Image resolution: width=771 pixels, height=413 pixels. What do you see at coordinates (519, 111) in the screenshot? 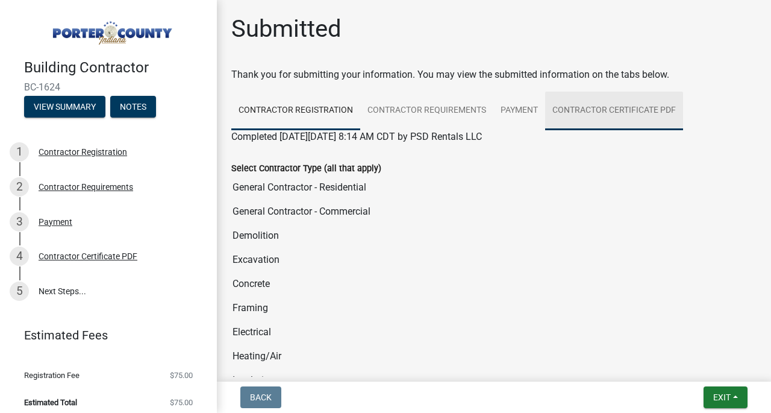
I see `a: Payment` at bounding box center [519, 111].